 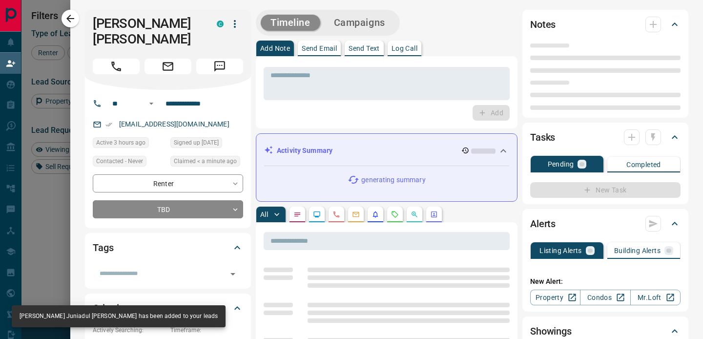 What do you see at coordinates (305, 150) in the screenshot?
I see `p: Activity Summary` at bounding box center [305, 150].